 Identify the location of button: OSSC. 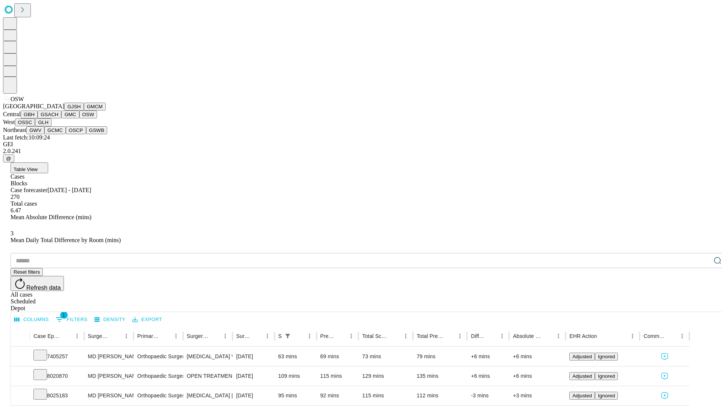
(25, 122).